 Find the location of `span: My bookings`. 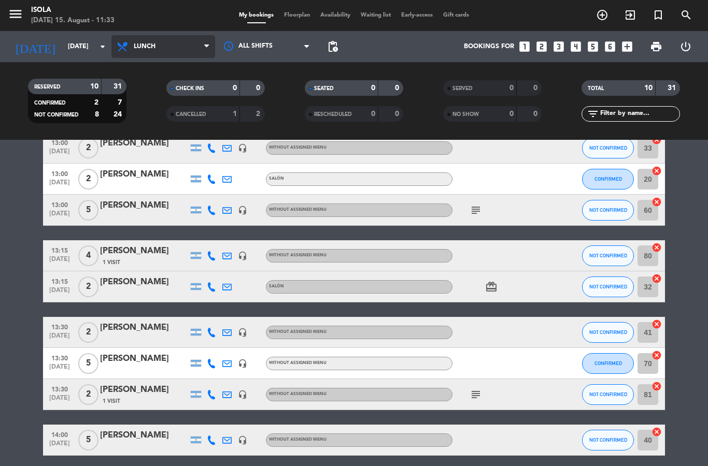

span: My bookings is located at coordinates (256, 15).